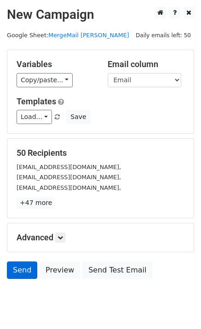  Describe the element at coordinates (68, 35) in the screenshot. I see `small: Google Sheet:` at that location.